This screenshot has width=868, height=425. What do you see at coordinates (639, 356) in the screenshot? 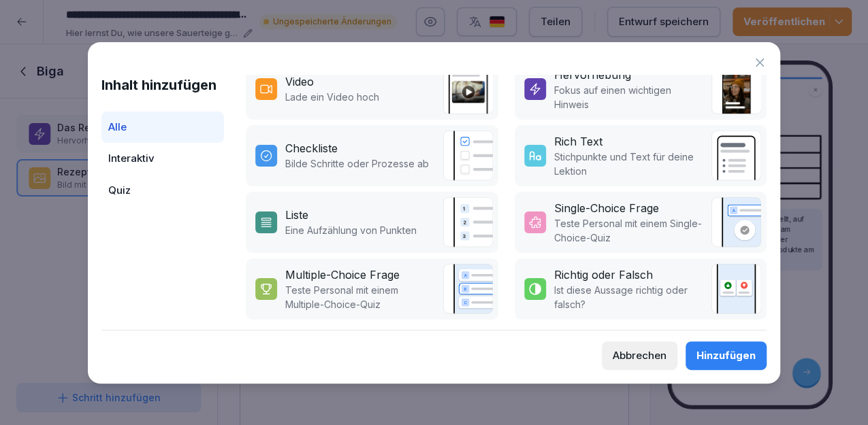
I see `div: Abbrechen` at bounding box center [639, 356].